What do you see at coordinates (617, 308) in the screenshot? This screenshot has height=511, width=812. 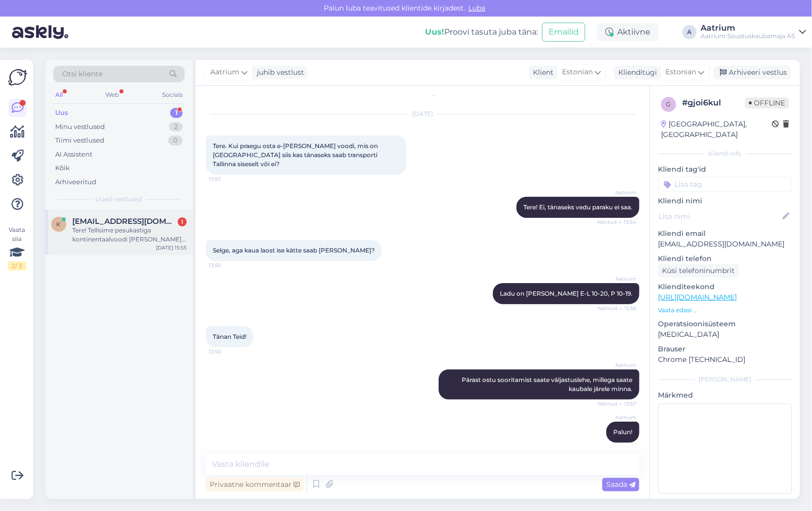 I see `span: Nähtud ✓ 13:56` at bounding box center [617, 308].